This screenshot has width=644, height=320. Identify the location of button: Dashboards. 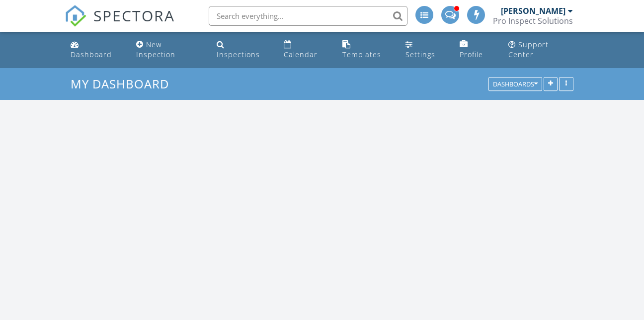
(515, 85).